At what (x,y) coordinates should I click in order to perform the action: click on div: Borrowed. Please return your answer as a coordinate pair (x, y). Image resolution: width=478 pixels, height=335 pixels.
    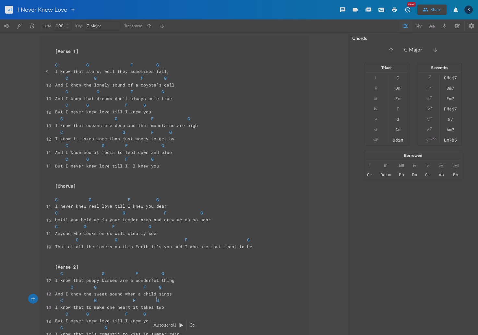
    Looking at the image, I should click on (413, 156).